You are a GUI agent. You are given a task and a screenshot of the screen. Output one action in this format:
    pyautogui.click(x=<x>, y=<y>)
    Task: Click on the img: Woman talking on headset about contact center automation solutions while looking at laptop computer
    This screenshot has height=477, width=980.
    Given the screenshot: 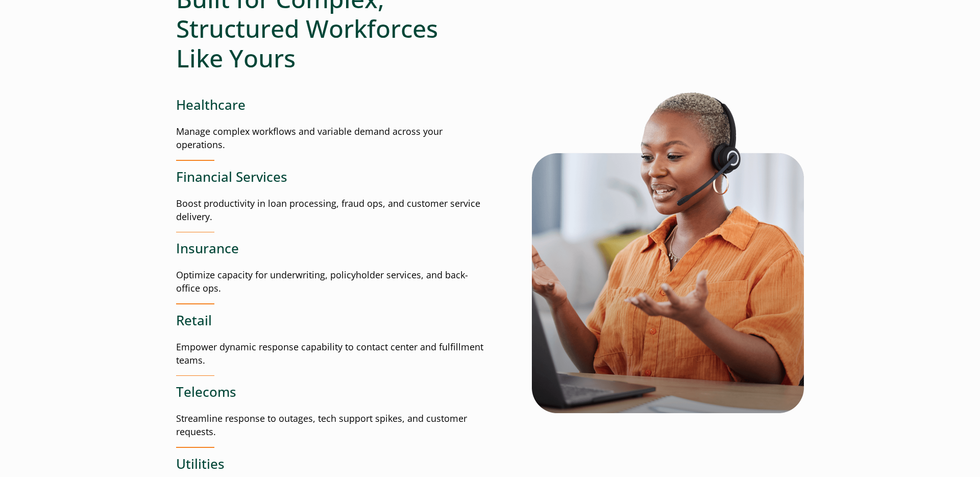 What is the action you would take?
    pyautogui.click(x=667, y=245)
    